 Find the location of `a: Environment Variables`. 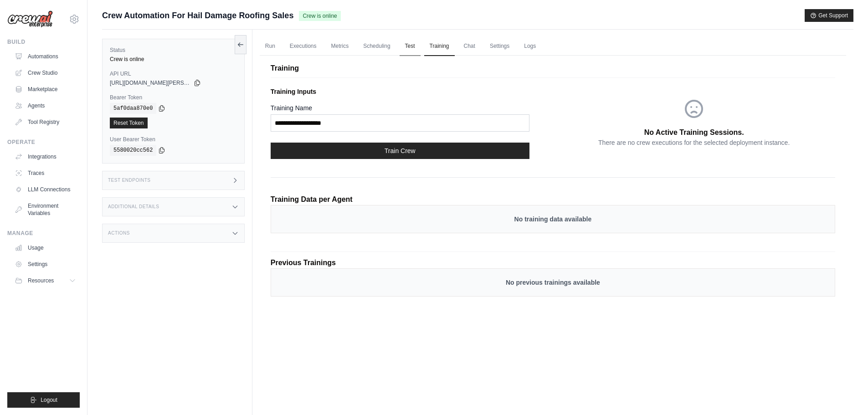

a: Environment Variables is located at coordinates (45, 210).